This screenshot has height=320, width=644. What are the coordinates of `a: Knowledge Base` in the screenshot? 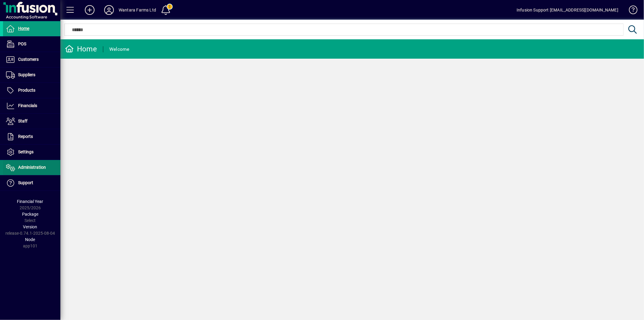 It's located at (630, 11).